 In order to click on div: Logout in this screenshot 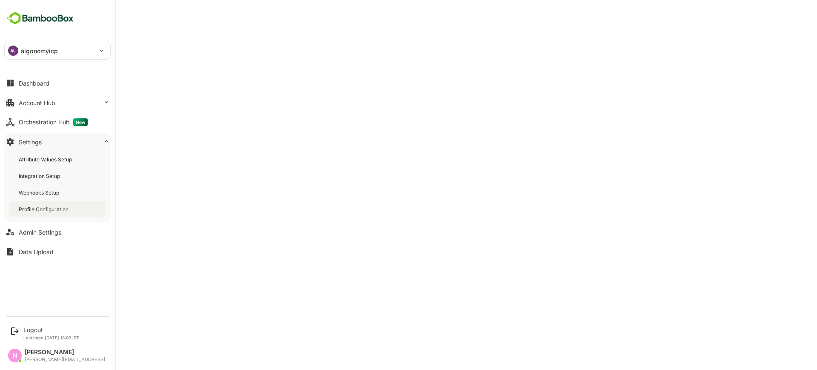, I will do `click(51, 329)`.